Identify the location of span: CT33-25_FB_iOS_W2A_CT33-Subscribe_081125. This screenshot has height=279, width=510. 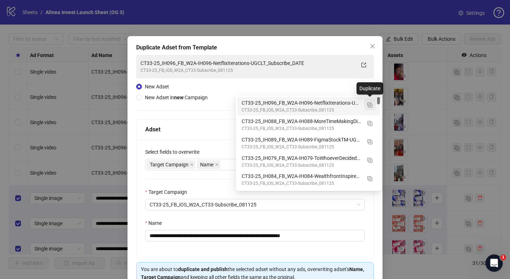
(255, 205).